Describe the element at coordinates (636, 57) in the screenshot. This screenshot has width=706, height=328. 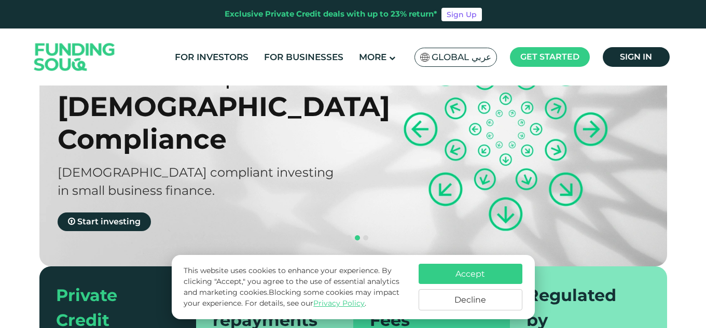
I see `a: Sign in` at that location.